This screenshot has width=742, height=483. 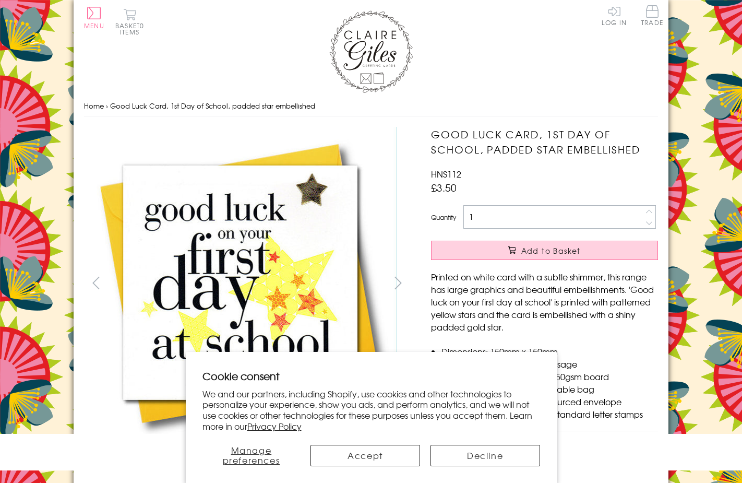 What do you see at coordinates (371, 52) in the screenshot?
I see `img: Claire Giles Greetings Cards` at bounding box center [371, 52].